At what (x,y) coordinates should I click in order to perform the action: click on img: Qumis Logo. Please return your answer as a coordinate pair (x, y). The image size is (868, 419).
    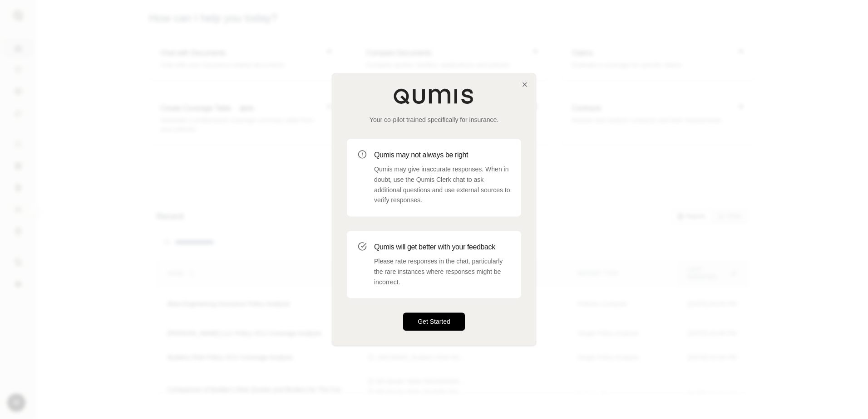
    Looking at the image, I should click on (434, 96).